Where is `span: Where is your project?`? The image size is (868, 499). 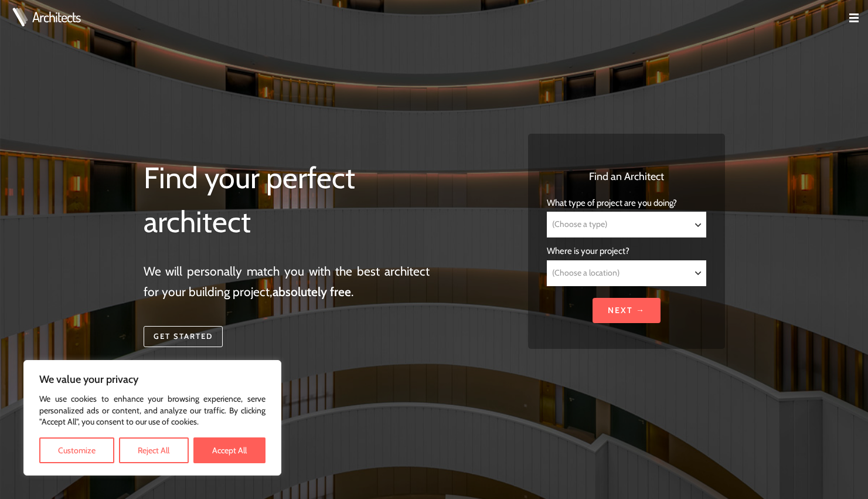
span: Where is your project? is located at coordinates (588, 251).